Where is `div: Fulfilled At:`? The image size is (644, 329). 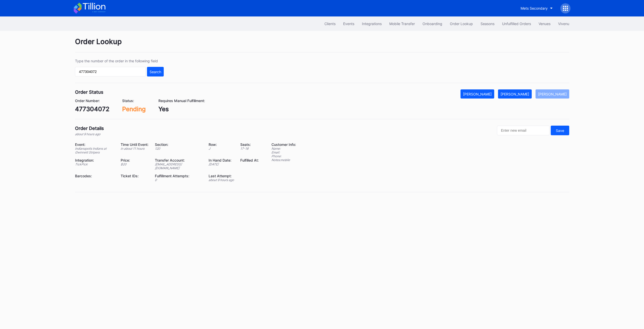 div: Fulfilled At: is located at coordinates (249, 160).